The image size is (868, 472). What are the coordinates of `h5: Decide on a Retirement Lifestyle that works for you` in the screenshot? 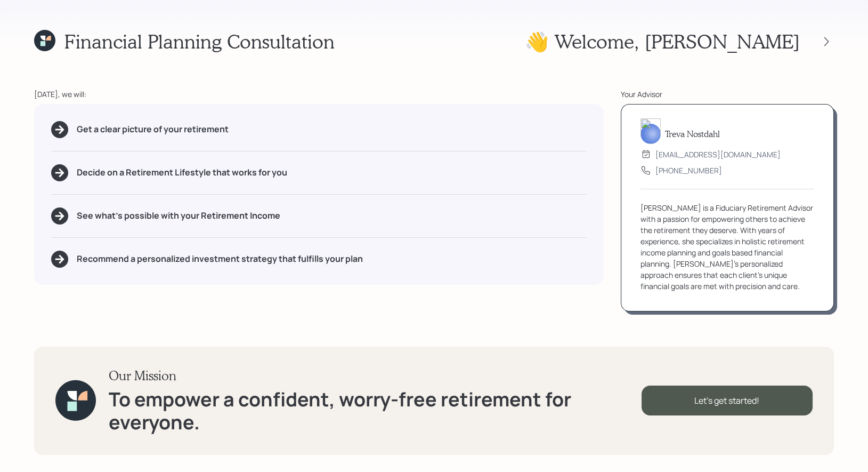 It's located at (182, 172).